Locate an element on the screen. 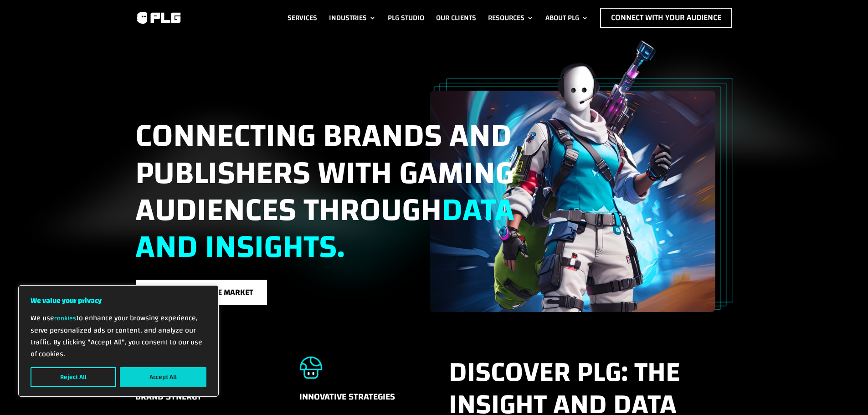 The height and width of the screenshot is (415, 868). a: About PLG is located at coordinates (567, 18).